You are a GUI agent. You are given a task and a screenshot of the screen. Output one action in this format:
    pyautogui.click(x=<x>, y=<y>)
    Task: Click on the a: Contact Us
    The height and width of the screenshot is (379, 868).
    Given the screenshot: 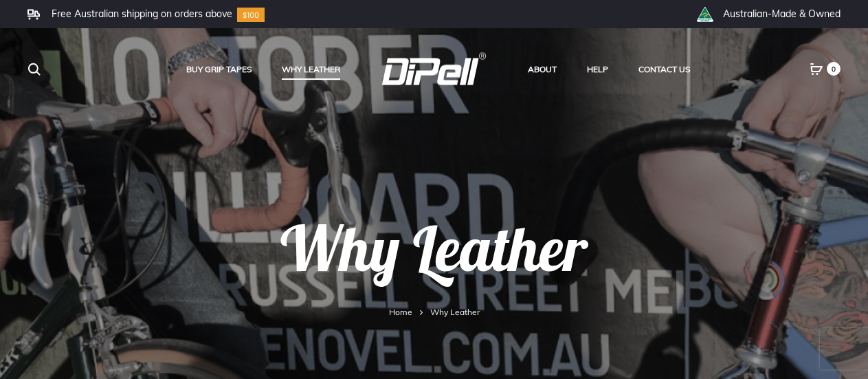 What is the action you would take?
    pyautogui.click(x=664, y=70)
    